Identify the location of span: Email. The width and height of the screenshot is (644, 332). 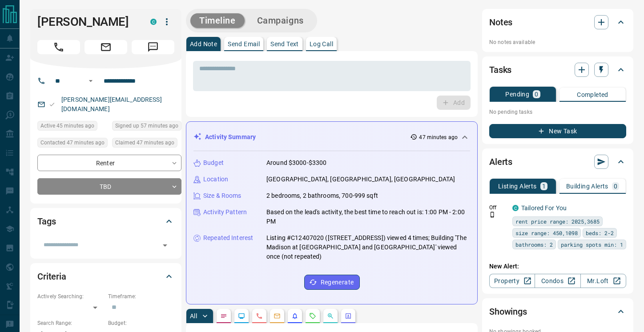
(106, 47).